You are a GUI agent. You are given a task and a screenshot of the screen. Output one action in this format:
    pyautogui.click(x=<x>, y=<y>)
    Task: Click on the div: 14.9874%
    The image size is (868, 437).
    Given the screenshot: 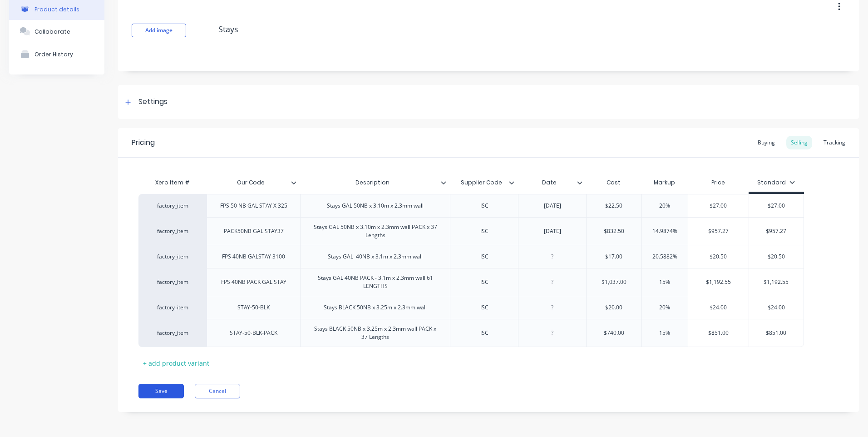 What is the action you would take?
    pyautogui.click(x=665, y=232)
    